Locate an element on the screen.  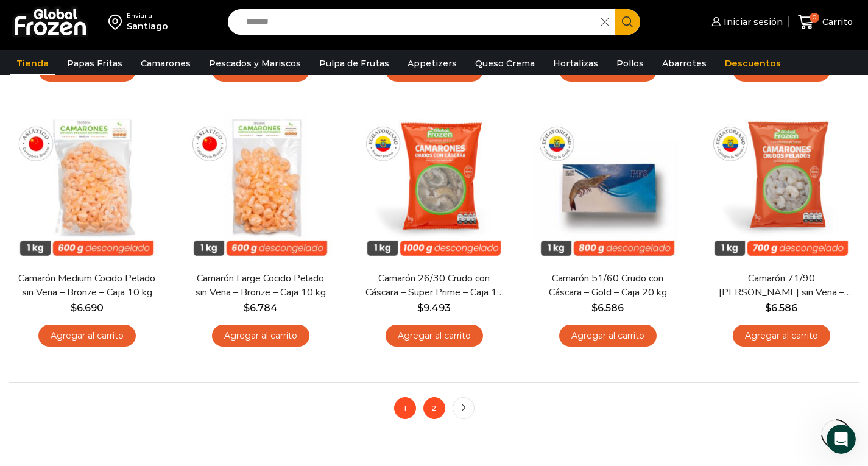
a: Tienda is located at coordinates (33, 63).